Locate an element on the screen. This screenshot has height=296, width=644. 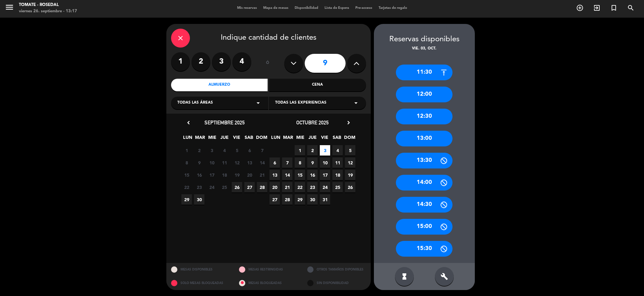
span: Todas las áreas is located at coordinates (195, 103).